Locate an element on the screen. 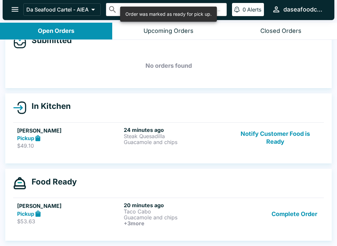  button: open drawer is located at coordinates (15, 9).